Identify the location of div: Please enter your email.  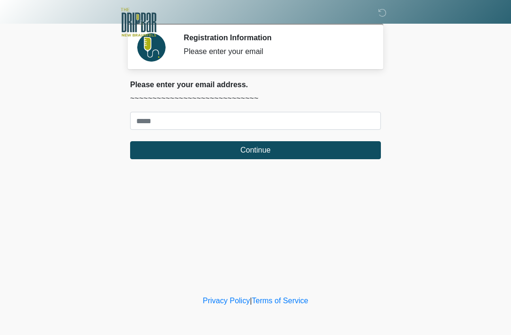
(275, 52).